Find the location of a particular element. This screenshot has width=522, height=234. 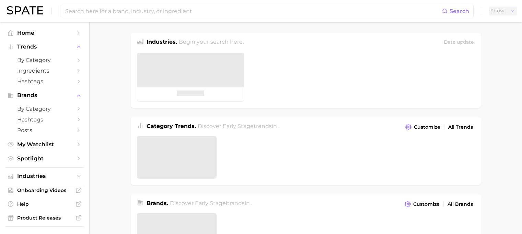

a: Spotlight is located at coordinates (45, 158).